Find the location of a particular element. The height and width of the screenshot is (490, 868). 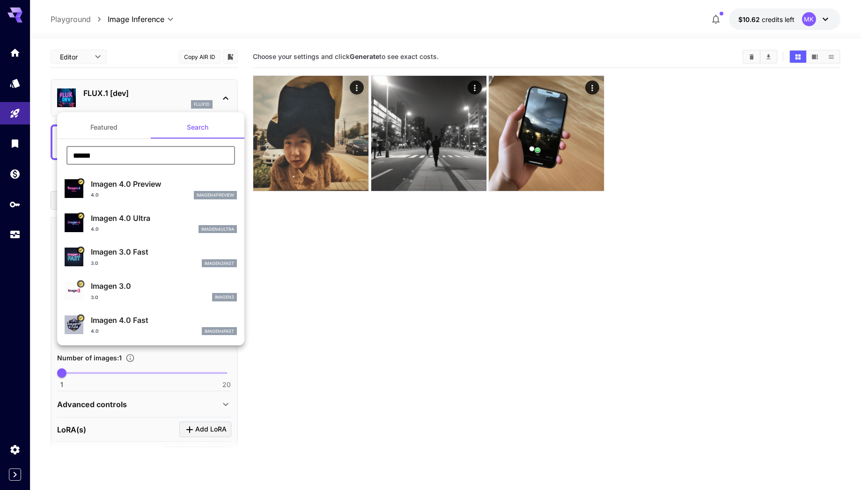

div: Certified Model – Vetted for best performance and includes a commercial license.Imagen 3.0 Fast3.... is located at coordinates (151, 256).